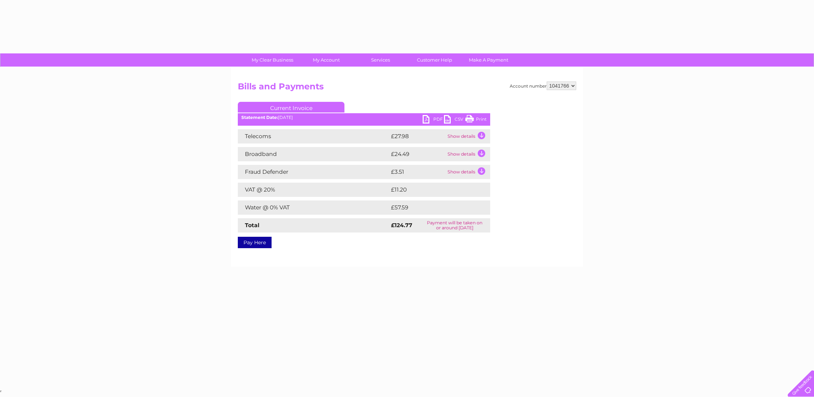 The width and height of the screenshot is (814, 397). What do you see at coordinates (402, 225) in the screenshot?
I see `strong: £124.77` at bounding box center [402, 225].